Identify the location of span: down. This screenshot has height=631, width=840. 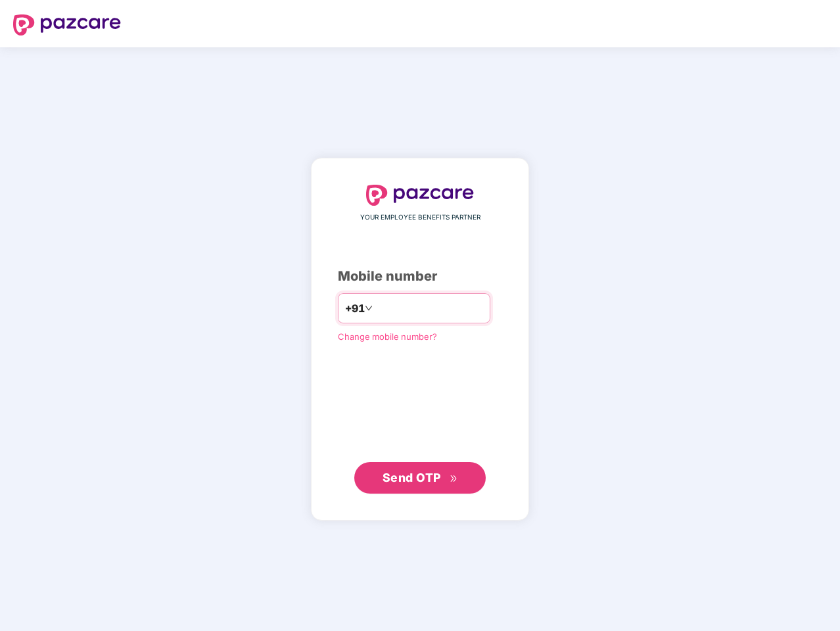
(369, 308).